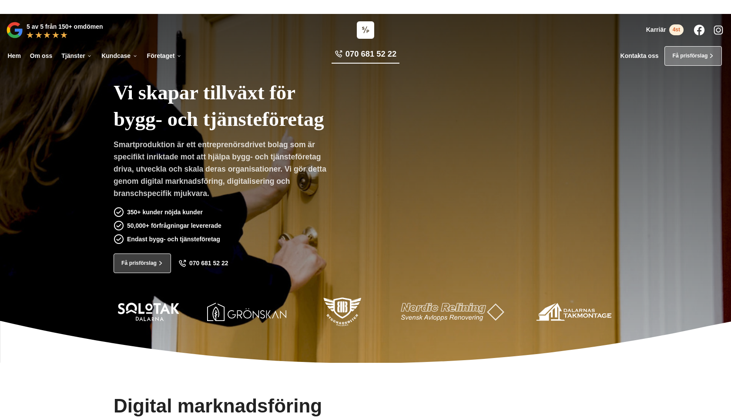  What do you see at coordinates (14, 56) in the screenshot?
I see `a: Hem` at bounding box center [14, 56].